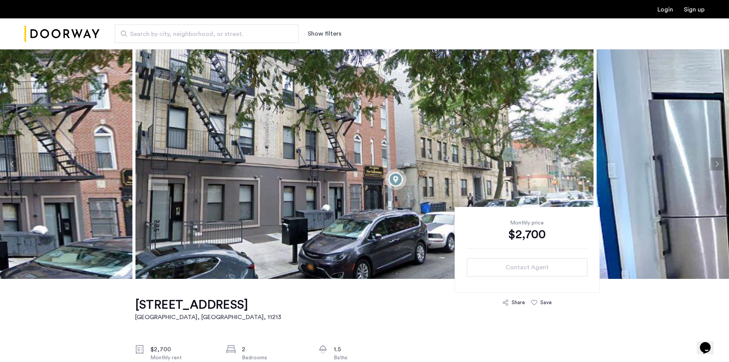  I want to click on button: Previous apartment, so click(12, 164).